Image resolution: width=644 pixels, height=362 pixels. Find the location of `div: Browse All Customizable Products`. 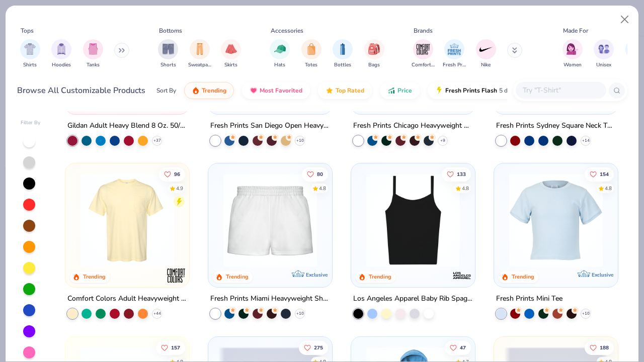

div: Browse All Customizable Products is located at coordinates (81, 90).